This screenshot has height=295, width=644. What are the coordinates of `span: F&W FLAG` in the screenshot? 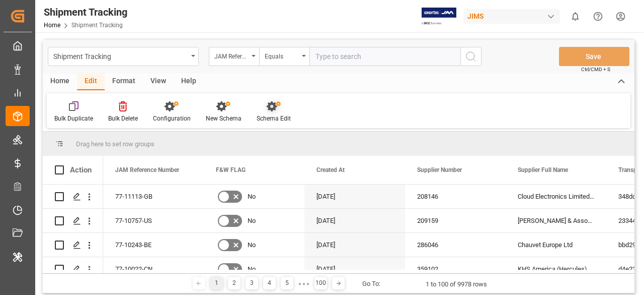 It's located at (231, 170).